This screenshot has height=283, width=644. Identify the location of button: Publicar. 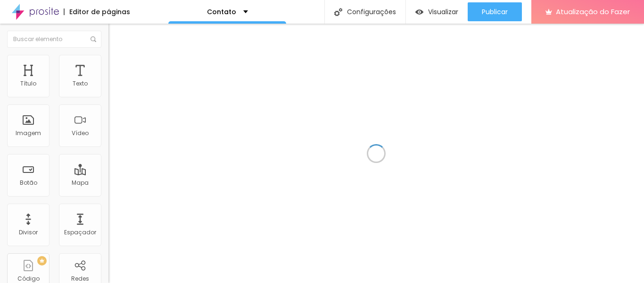
(494, 12).